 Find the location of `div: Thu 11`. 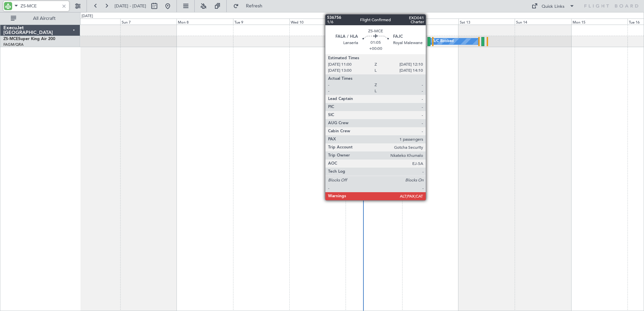

div: Thu 11 is located at coordinates (374, 22).